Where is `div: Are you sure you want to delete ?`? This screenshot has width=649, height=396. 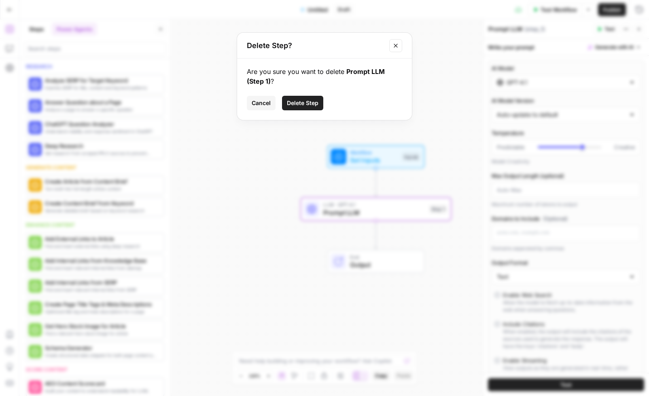 div: Are you sure you want to delete ? is located at coordinates (324, 76).